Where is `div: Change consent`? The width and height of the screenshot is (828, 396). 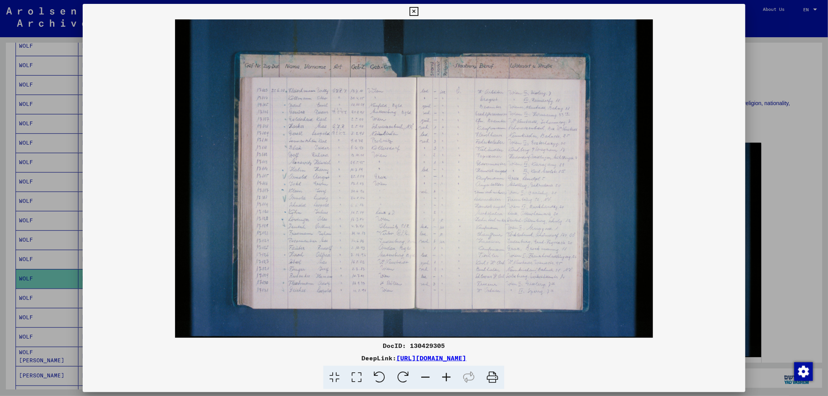 div: Change consent is located at coordinates (803, 371).